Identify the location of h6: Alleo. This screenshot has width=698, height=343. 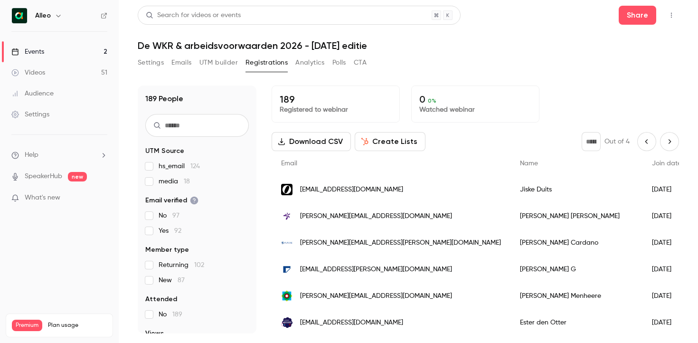
(43, 16).